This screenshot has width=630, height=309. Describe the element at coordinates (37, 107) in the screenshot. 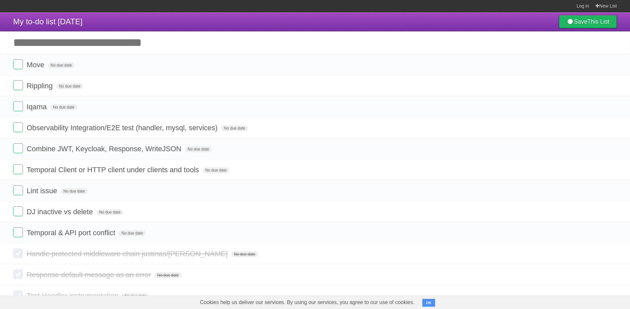

I see `span: Iqama` at that location.